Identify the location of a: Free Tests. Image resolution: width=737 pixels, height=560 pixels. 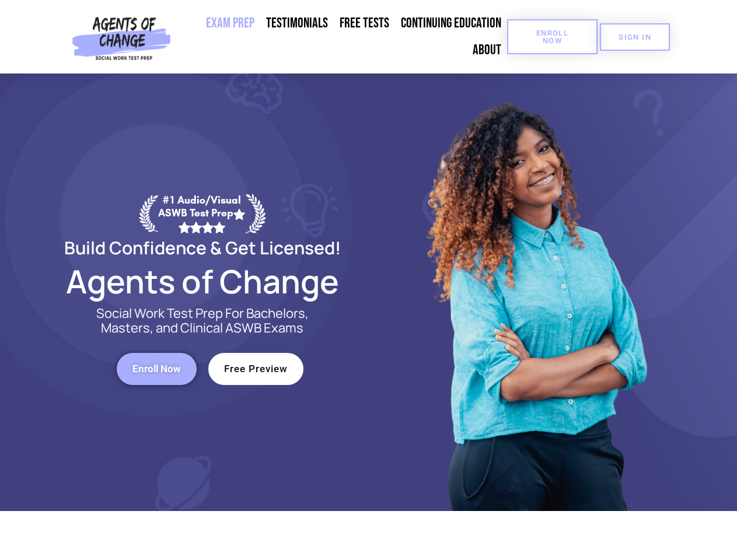
(364, 23).